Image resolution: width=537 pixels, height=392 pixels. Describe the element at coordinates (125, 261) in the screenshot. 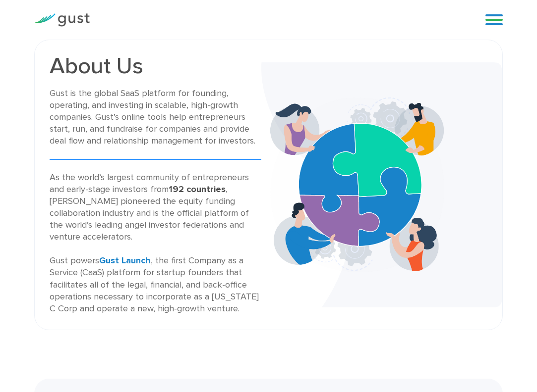

I see `a: Gust Launch` at that location.